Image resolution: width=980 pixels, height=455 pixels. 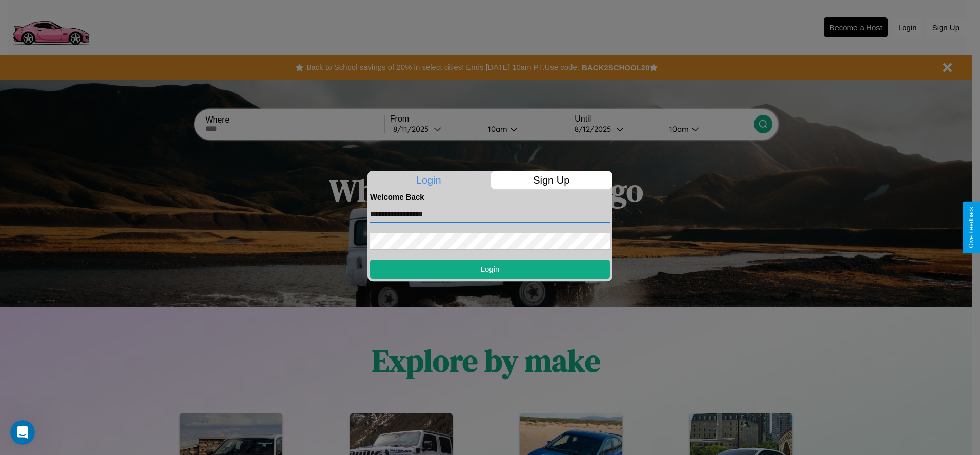 What do you see at coordinates (490, 196) in the screenshot?
I see `h4: Welcome Back` at bounding box center [490, 196].